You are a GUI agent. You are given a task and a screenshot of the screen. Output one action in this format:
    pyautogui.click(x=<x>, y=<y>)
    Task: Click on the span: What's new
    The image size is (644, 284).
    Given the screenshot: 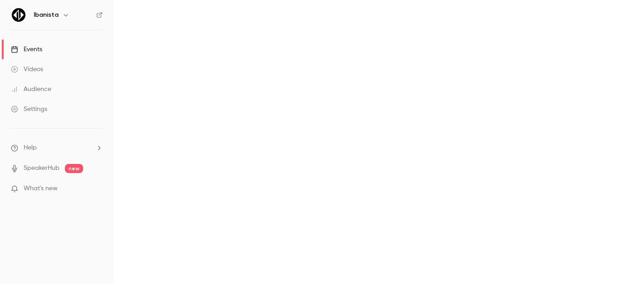 What is the action you would take?
    pyautogui.click(x=40, y=189)
    